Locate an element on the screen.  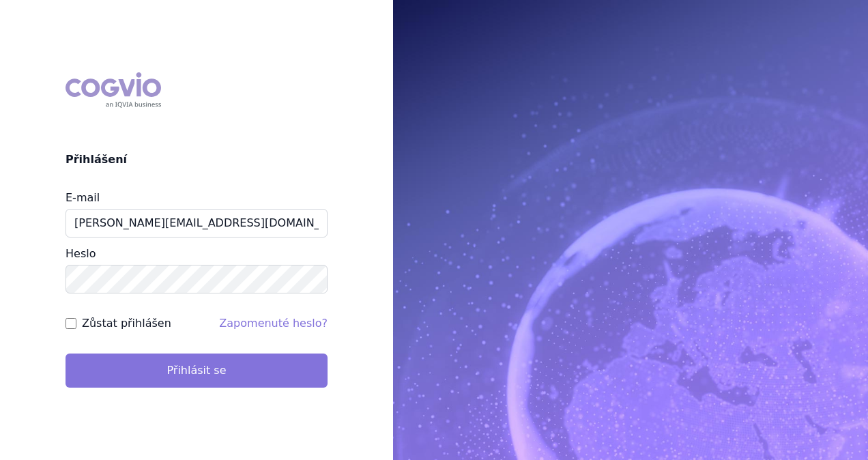
label: Heslo is located at coordinates (80, 253).